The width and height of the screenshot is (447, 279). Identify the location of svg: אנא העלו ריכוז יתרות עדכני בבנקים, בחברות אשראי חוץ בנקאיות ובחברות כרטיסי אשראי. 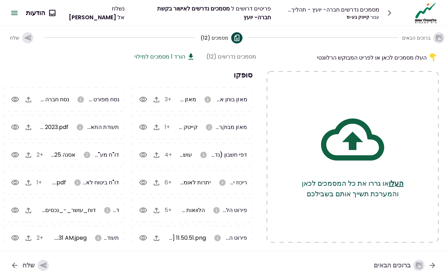
(222, 183).